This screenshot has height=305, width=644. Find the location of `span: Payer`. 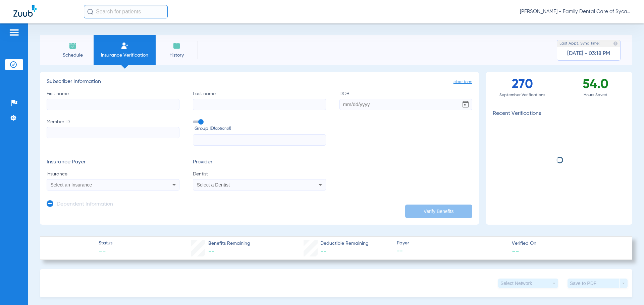

span: Payer is located at coordinates (452, 243).